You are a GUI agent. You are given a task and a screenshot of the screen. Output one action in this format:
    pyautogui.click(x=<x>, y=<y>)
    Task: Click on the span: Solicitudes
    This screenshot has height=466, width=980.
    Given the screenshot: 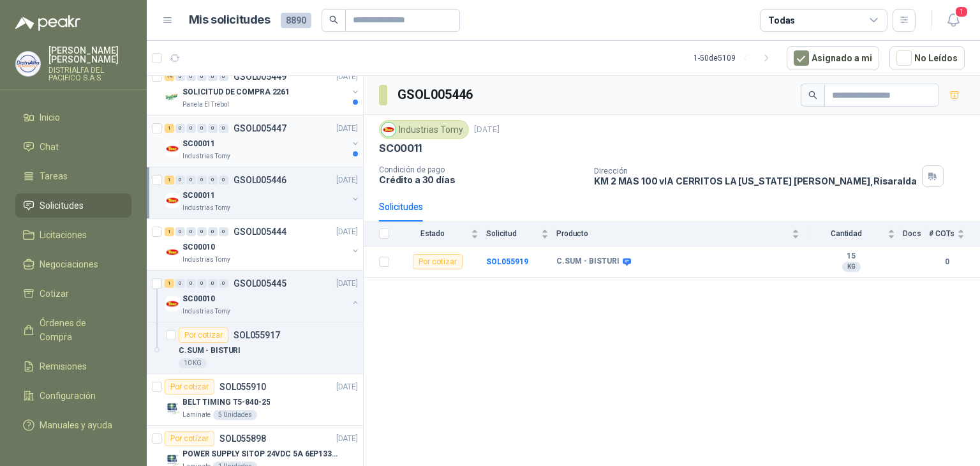 What is the action you would take?
    pyautogui.click(x=61, y=206)
    